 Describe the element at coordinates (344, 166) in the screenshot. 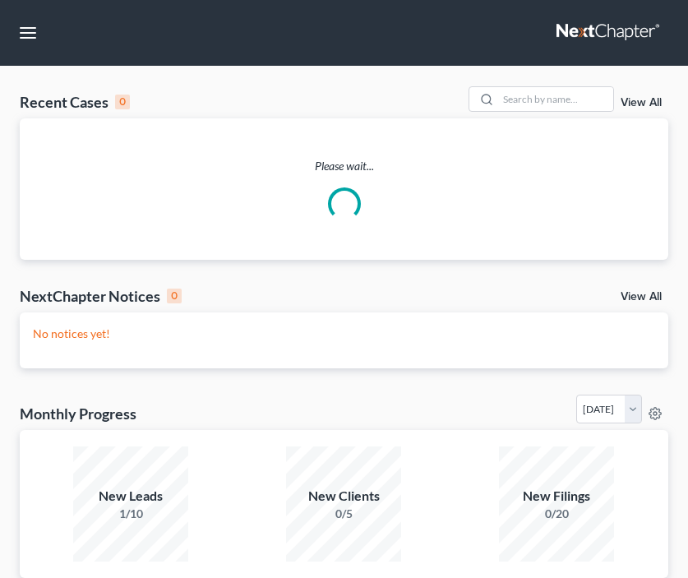

I see `p: Please wait...` at that location.